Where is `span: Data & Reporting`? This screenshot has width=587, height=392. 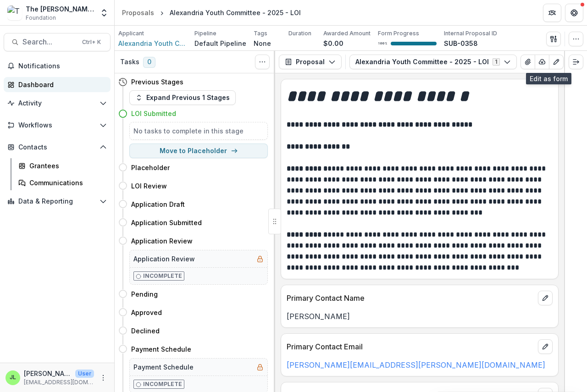
span: Data & Reporting is located at coordinates (57, 201).